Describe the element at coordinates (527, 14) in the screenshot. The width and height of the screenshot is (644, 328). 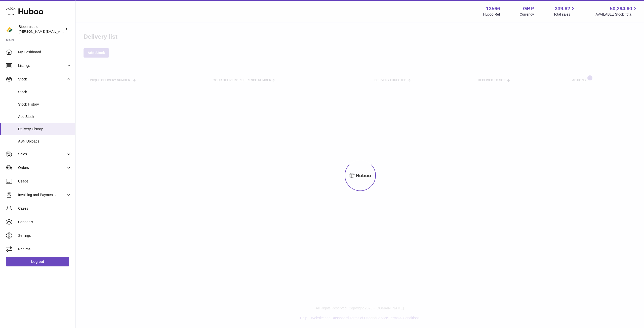
I see `div: Currency` at that location.